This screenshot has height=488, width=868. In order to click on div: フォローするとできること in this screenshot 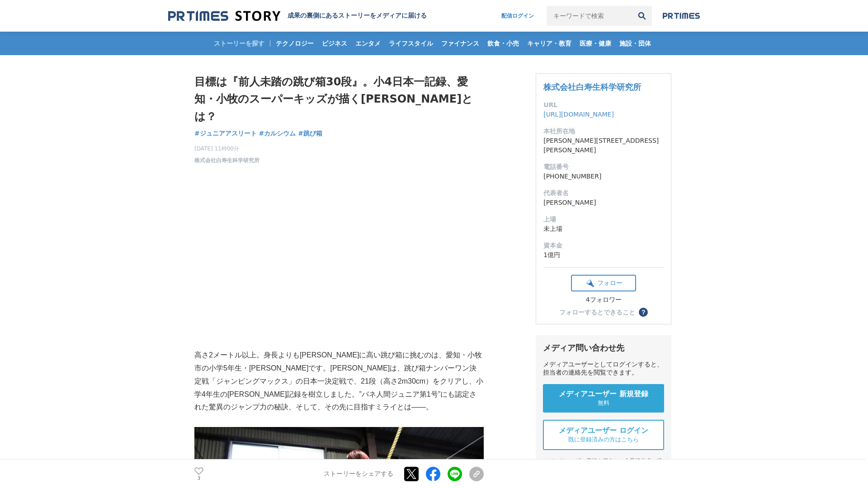, I will do `click(597, 312)`.